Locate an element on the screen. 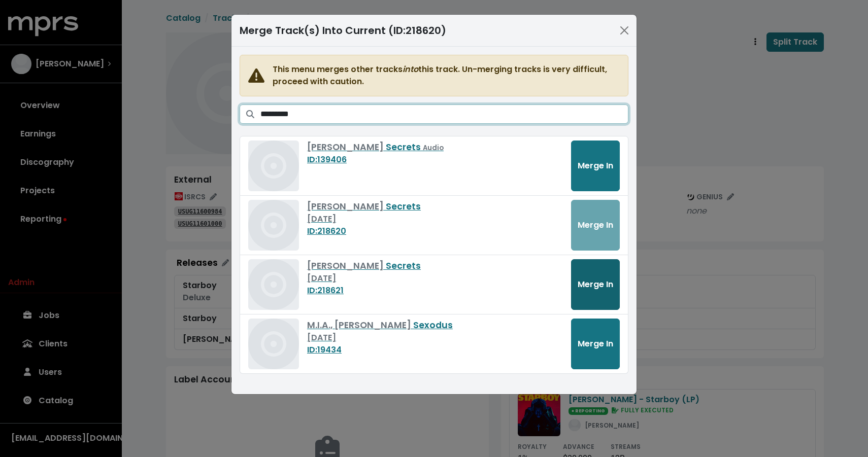 This screenshot has height=457, width=868. span: This menu merges other tracks this track. Un-merging tracks is very difficult, proceed with caution. is located at coordinates (446, 75).